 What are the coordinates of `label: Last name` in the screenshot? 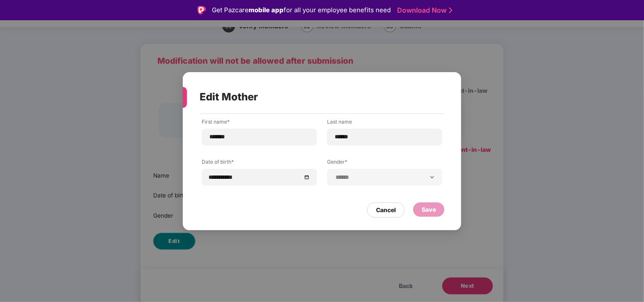 It's located at (384, 123).